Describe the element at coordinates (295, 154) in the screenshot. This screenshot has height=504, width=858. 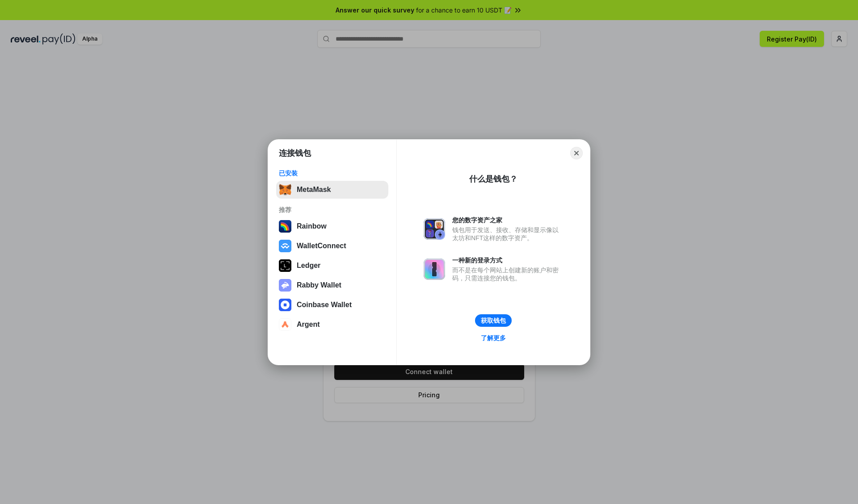
I see `h1: 连接钱包` at that location.